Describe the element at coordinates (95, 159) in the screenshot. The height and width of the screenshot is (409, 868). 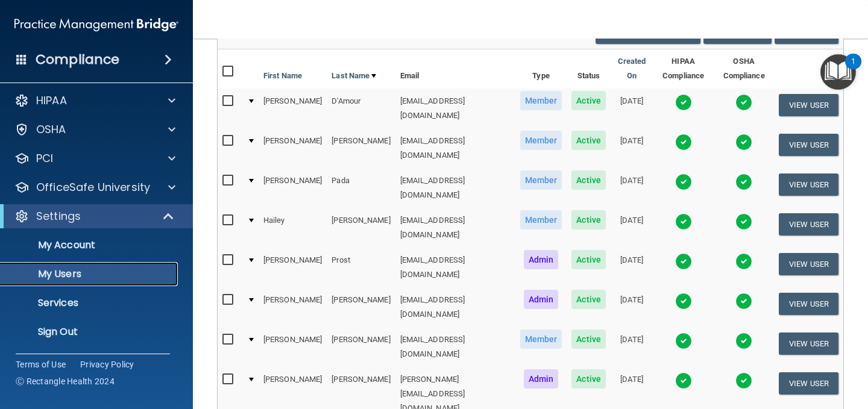
I see `a: PCI` at that location.